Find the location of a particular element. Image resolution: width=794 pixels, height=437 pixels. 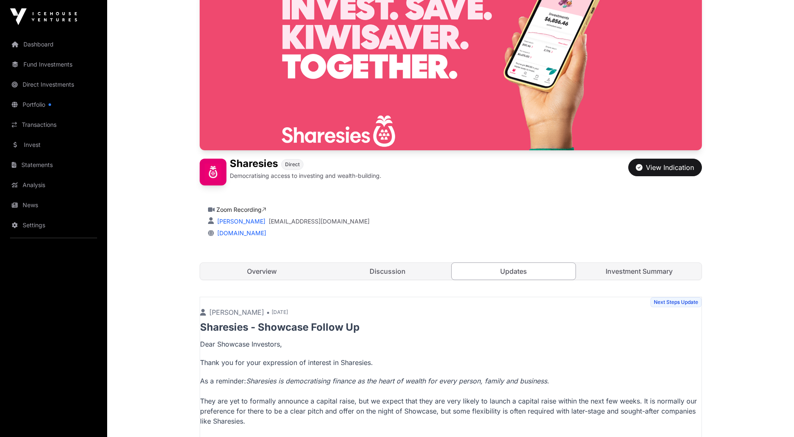

h1: Sharesies is located at coordinates (254, 164).